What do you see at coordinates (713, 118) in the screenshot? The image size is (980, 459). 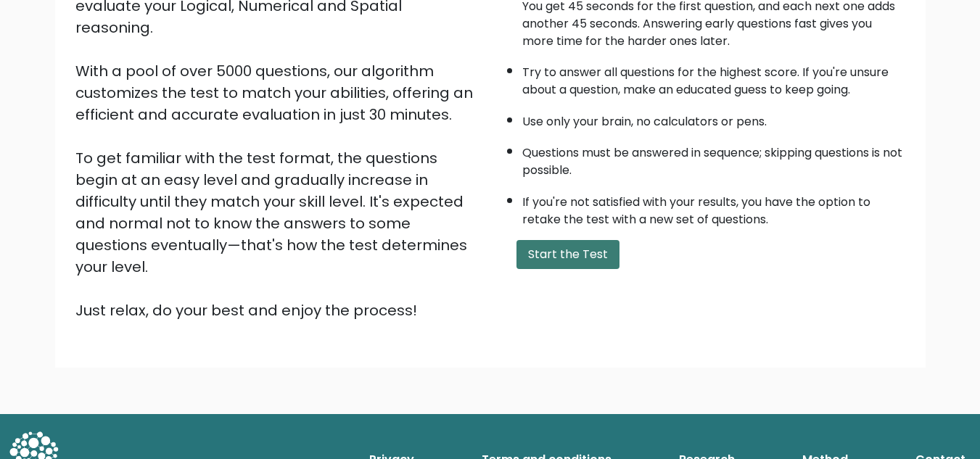 I see `li: Use only your brain, no calculators or pens.` at bounding box center [713, 118].